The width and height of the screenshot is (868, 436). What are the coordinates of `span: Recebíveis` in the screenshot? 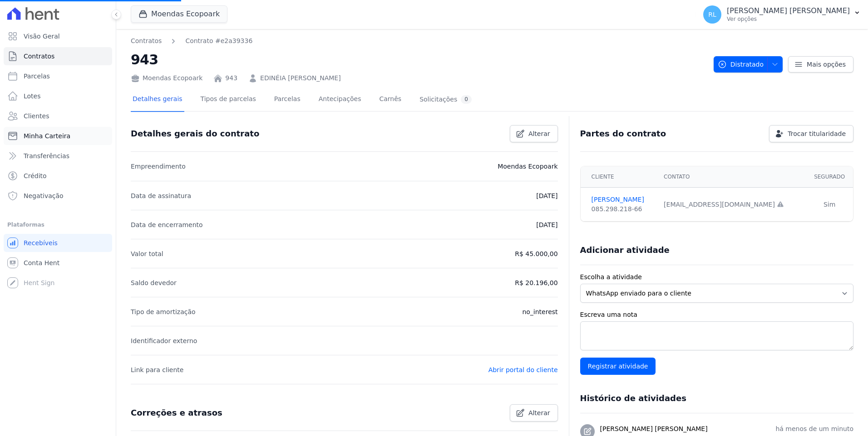 It's located at (40, 243).